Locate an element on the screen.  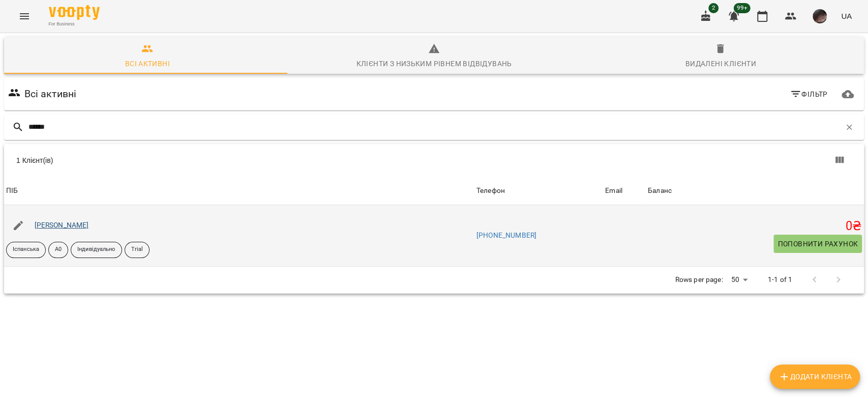
div: Email is located at coordinates (613, 191).